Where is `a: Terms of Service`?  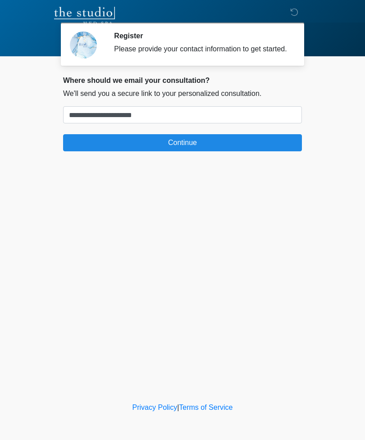
a: Terms of Service is located at coordinates (206, 407).